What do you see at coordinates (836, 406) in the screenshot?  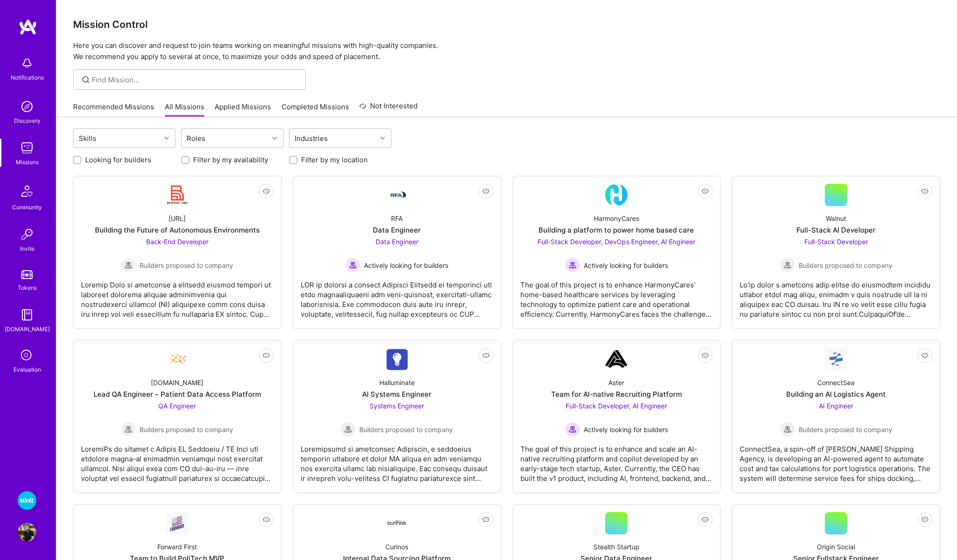 I see `span: AI Engineer` at bounding box center [836, 406].